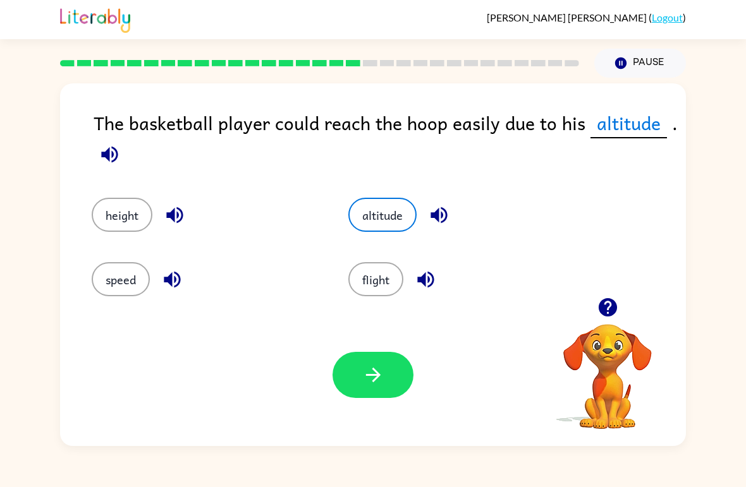 The image size is (746, 487). What do you see at coordinates (382, 215) in the screenshot?
I see `button: altitude` at bounding box center [382, 215].